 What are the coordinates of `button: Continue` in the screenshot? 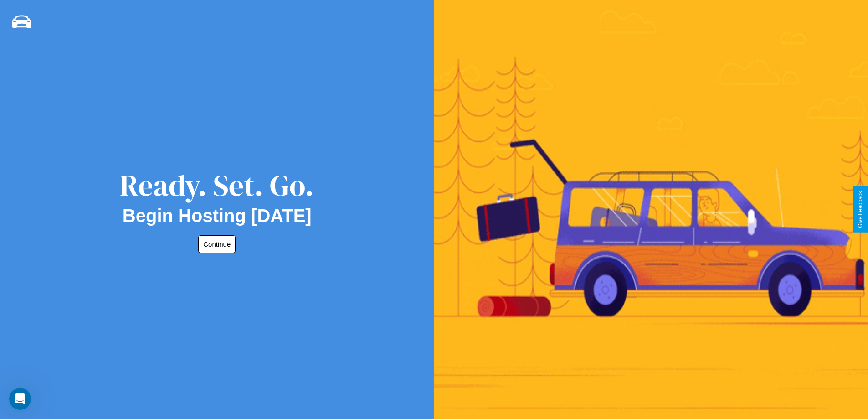 It's located at (217, 244).